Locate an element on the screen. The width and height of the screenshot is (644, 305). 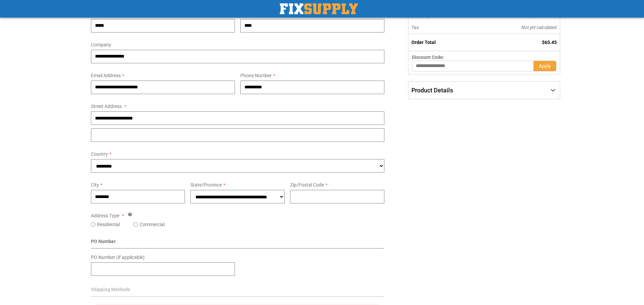
span: City is located at coordinates (95, 185).